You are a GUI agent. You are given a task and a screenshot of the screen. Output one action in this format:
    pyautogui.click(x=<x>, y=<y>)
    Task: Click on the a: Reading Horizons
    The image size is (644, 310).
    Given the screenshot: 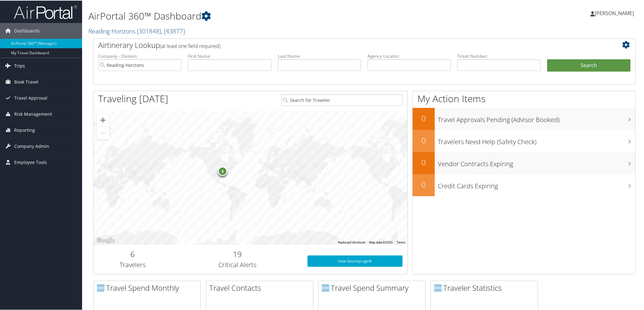 What is the action you would take?
    pyautogui.click(x=137, y=30)
    